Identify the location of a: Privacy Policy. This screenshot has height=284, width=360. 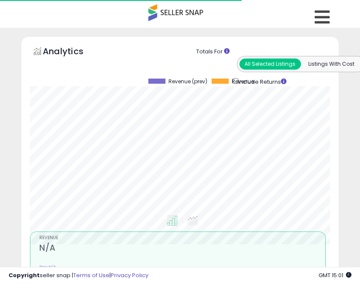
(129, 275).